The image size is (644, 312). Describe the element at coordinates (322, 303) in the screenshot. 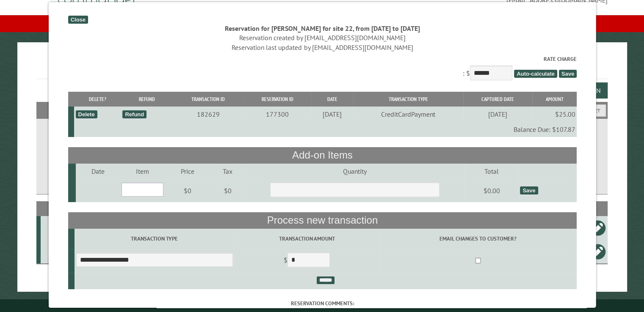

I see `label: Reservation comments:` at that location.